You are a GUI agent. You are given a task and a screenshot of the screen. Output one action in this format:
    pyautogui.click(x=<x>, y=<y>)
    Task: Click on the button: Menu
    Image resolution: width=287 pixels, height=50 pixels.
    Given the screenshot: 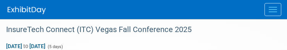 What is the action you would take?
    pyautogui.click(x=273, y=10)
    